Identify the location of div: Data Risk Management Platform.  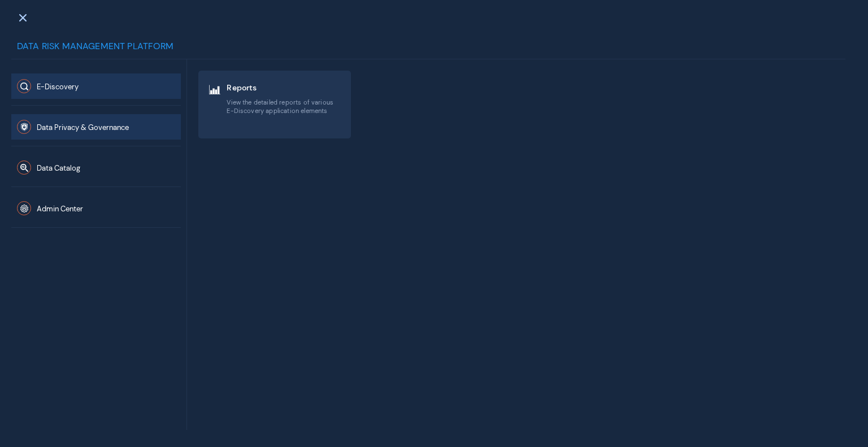
(429, 49).